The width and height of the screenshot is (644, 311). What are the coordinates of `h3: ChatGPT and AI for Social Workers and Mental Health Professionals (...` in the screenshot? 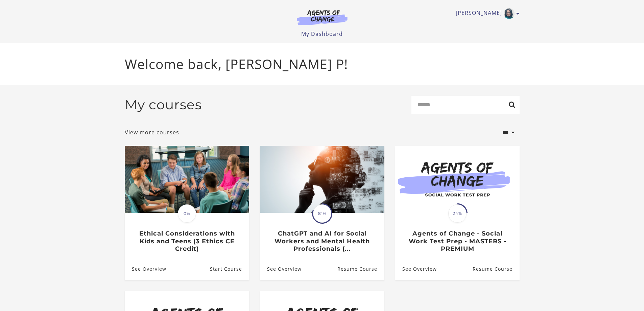 It's located at (322, 241).